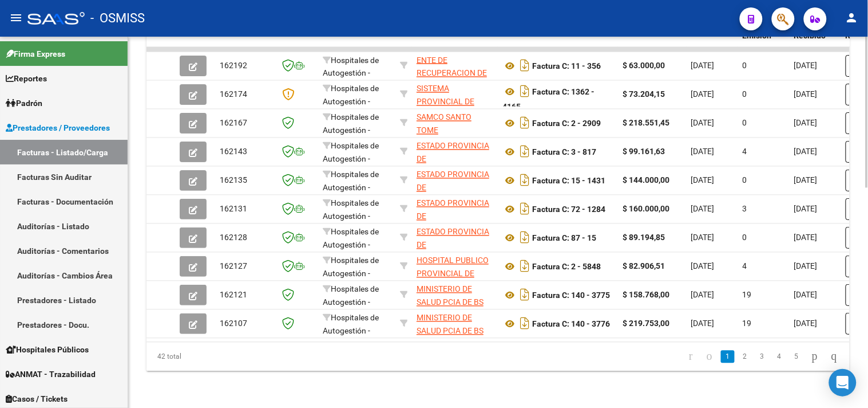 The width and height of the screenshot is (868, 408). Describe the element at coordinates (571, 324) in the screenshot. I see `strong: Factura C: 140 - 3776` at that location.